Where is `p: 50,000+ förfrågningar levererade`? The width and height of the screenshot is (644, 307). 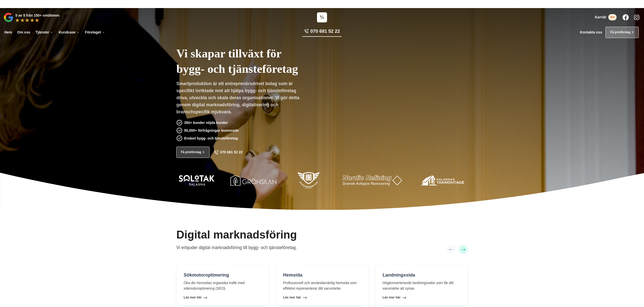
p: 50,000+ förfrågningar levererade is located at coordinates (211, 130).